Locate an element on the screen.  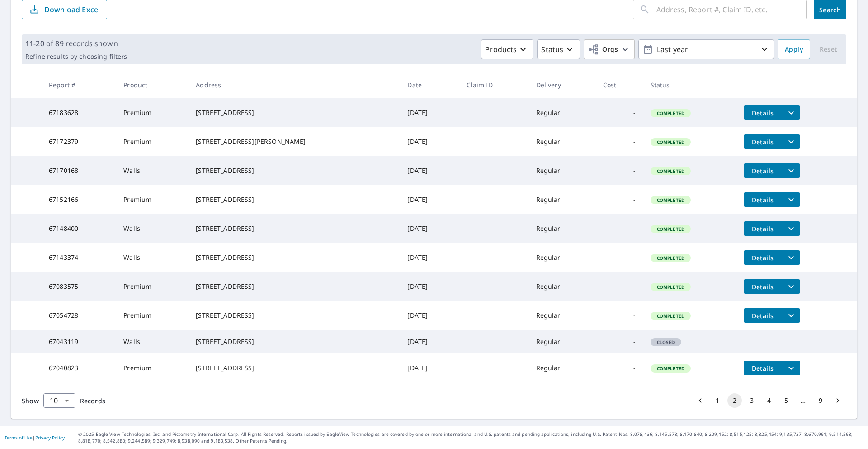
td: 67152166 is located at coordinates (79, 200).